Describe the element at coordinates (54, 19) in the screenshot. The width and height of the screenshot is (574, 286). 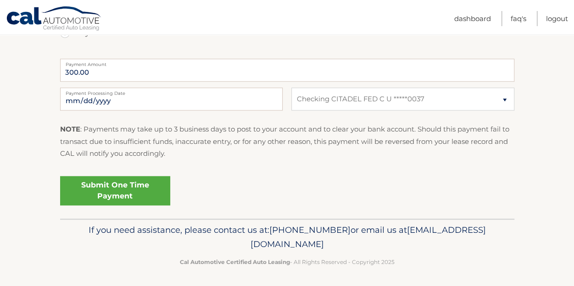
I see `a: Cal Automotive` at that location.